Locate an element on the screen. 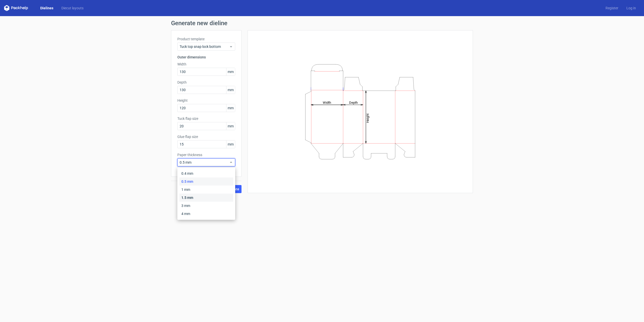  a: Register is located at coordinates (612, 8).